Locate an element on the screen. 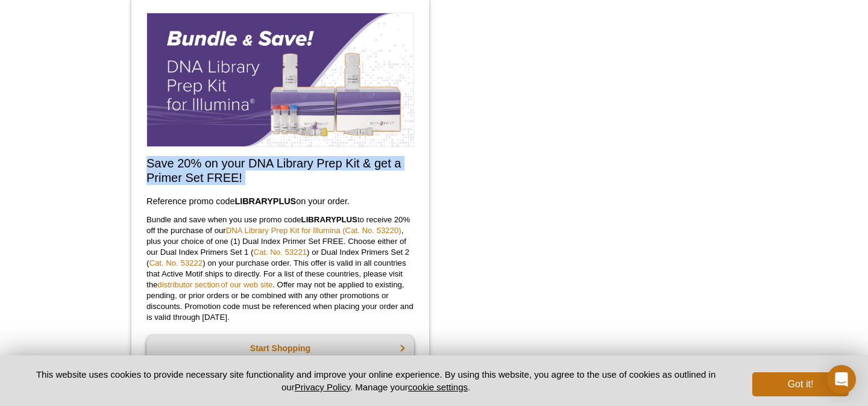 The image size is (868, 406). div: Open Intercom Messenger is located at coordinates (842, 380).